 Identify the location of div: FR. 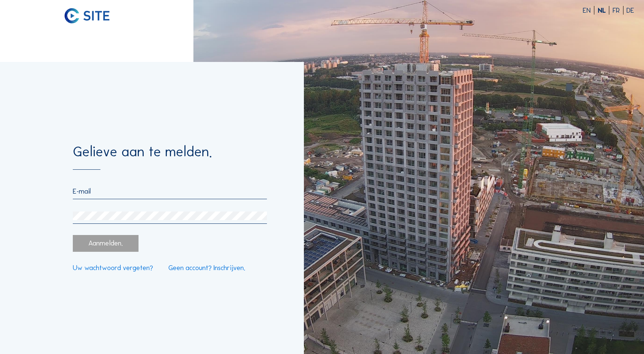
(617, 11).